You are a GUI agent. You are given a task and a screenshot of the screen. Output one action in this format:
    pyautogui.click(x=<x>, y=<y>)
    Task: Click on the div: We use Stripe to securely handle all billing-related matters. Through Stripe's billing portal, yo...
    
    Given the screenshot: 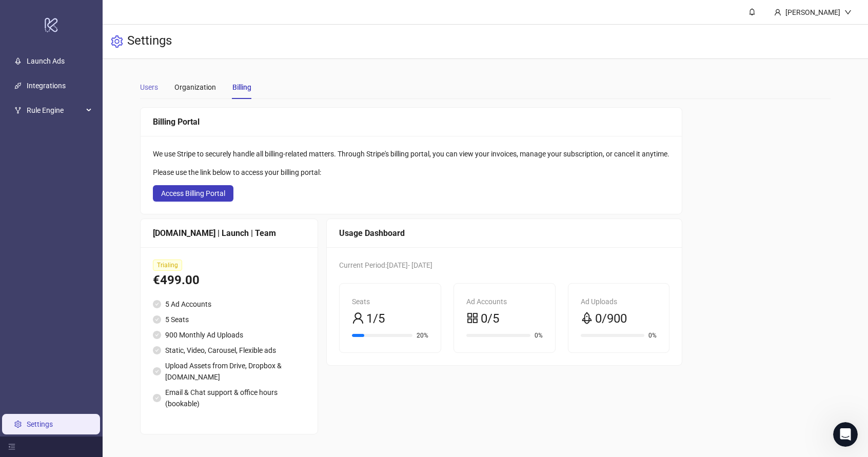 What is the action you would take?
    pyautogui.click(x=411, y=154)
    